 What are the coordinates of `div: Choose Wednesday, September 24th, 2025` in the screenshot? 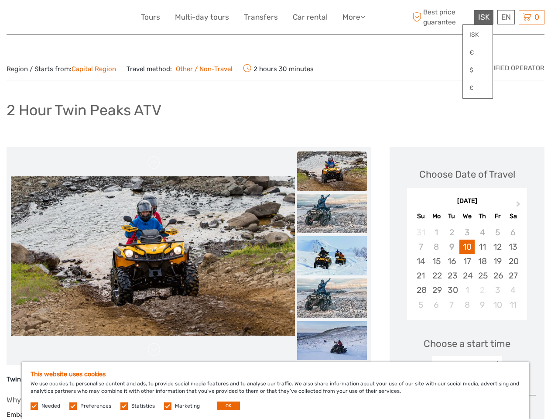 It's located at (467, 275).